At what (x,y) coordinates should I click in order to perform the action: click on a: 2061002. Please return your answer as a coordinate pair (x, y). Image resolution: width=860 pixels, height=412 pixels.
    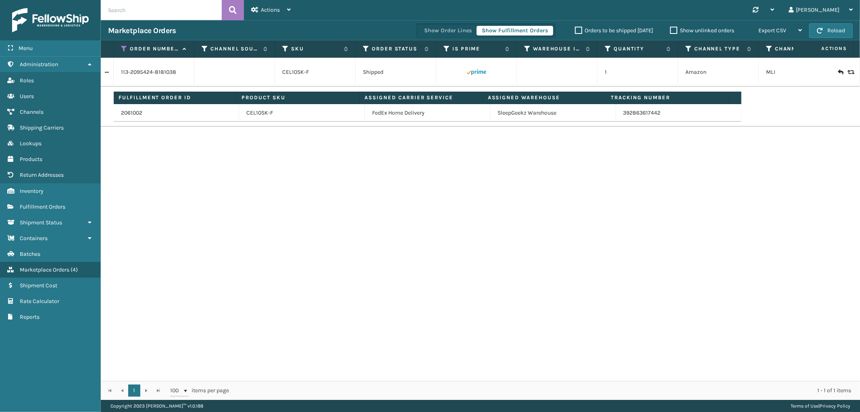
    Looking at the image, I should click on (131, 113).